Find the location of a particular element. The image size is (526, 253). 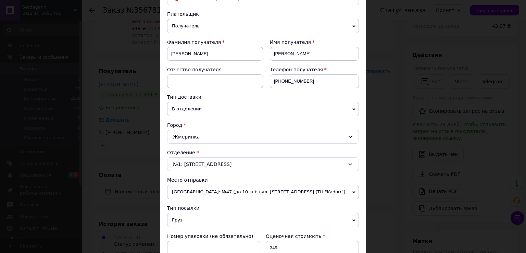

div: Город is located at coordinates (263, 125).